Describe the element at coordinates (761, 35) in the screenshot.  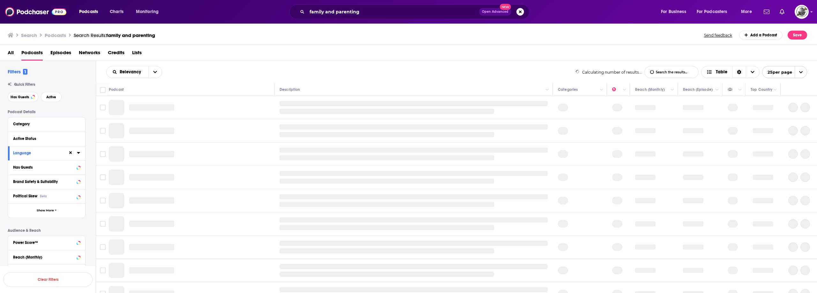
I see `a: Add a Podcast` at that location.